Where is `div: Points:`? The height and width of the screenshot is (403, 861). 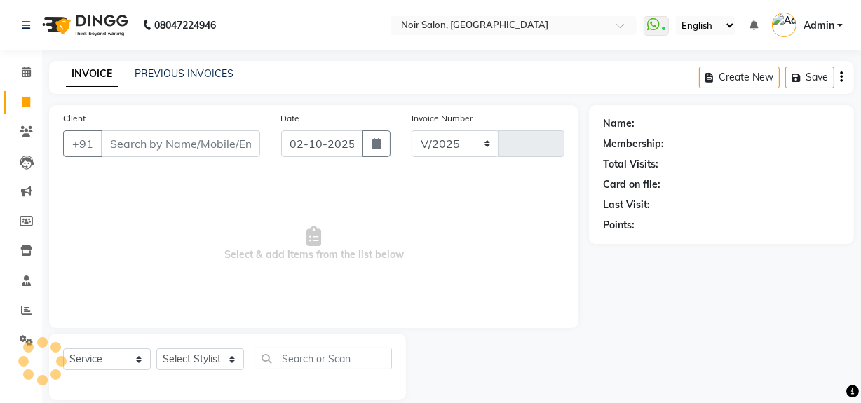
div: Points: is located at coordinates (618, 225).